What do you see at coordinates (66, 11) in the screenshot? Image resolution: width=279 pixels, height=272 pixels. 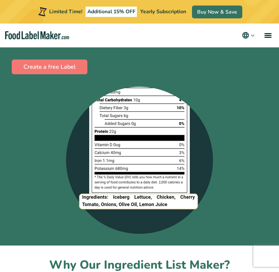 I see `span: Limited Time!` at bounding box center [66, 11].